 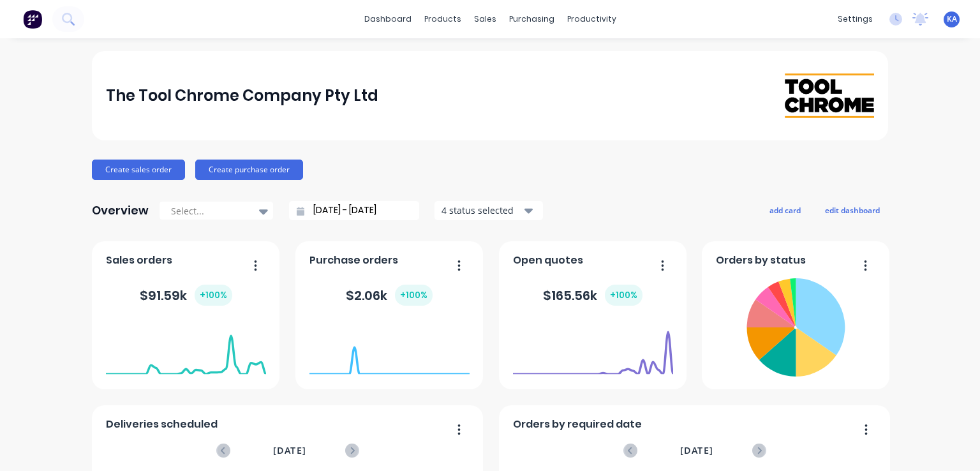 I want to click on span: Purchase orders, so click(x=354, y=260).